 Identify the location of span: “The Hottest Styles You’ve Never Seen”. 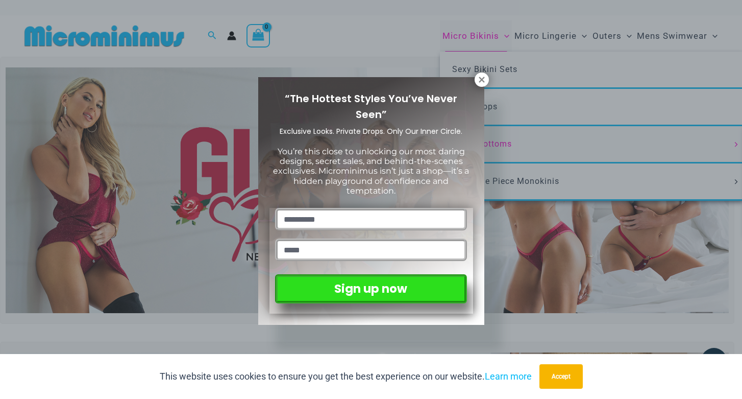
(371, 106).